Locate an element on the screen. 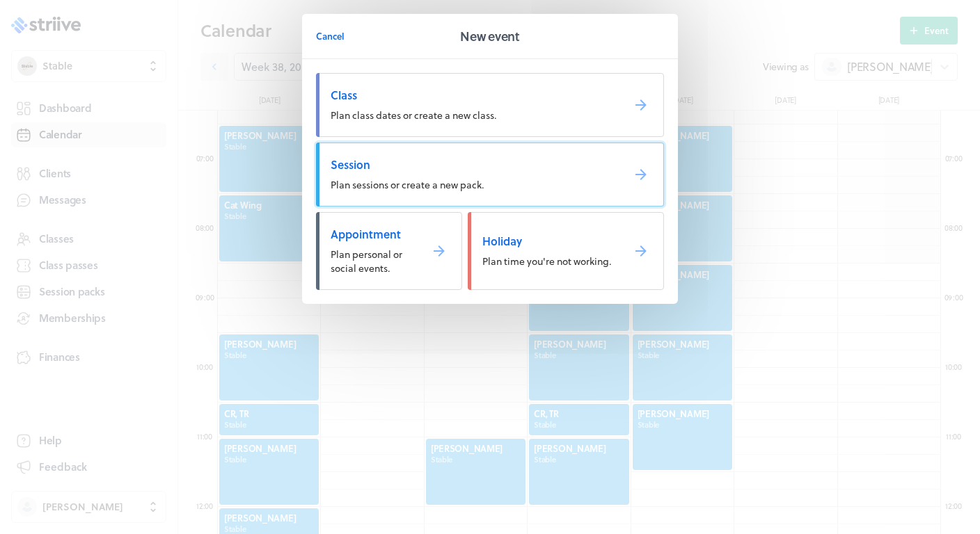 This screenshot has height=534, width=980. button: Cancel is located at coordinates (330, 36).